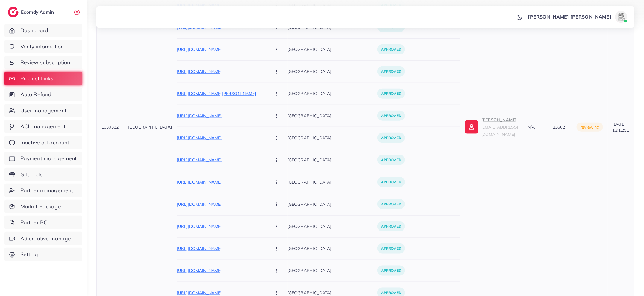  Describe the element at coordinates (43, 207) in the screenshot. I see `a: Market Package` at that location.